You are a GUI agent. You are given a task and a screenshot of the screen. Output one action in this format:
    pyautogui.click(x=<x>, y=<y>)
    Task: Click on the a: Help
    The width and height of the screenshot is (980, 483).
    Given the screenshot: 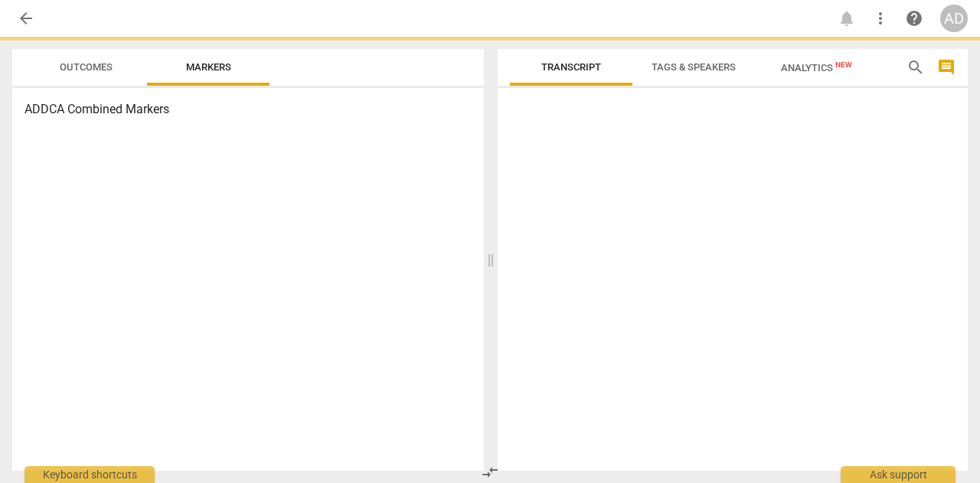 What is the action you would take?
    pyautogui.click(x=914, y=19)
    